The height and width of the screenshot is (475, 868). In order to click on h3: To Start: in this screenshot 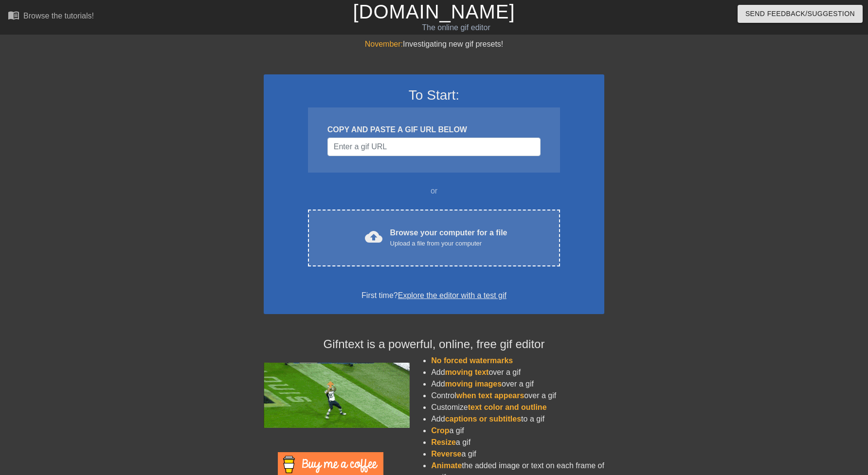, I will do `click(434, 95)`.